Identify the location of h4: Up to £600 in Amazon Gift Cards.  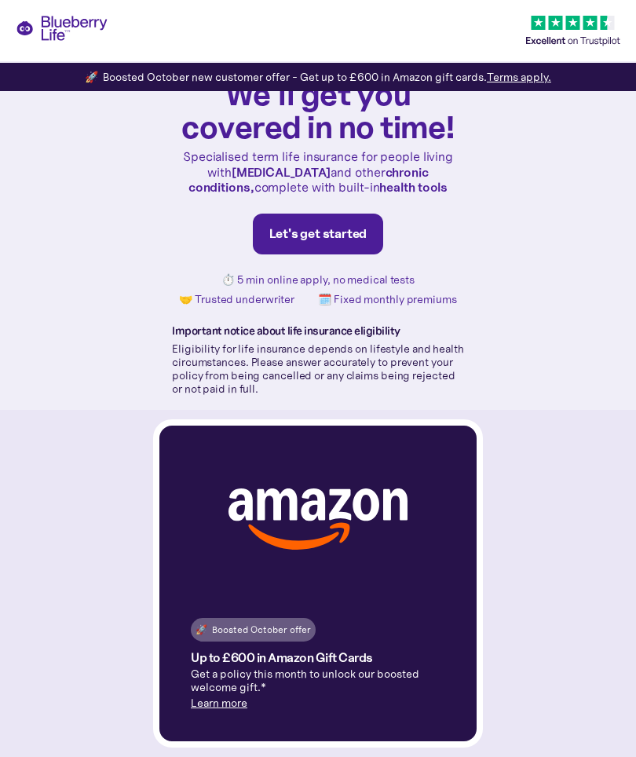
(282, 657).